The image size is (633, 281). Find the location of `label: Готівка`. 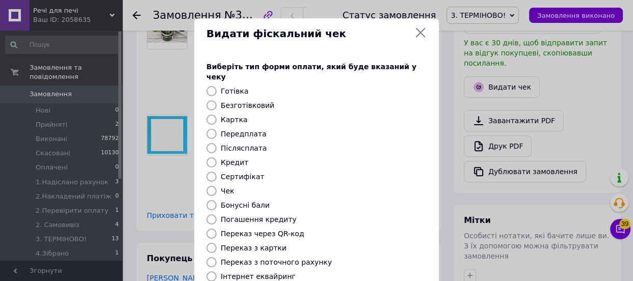

label: Готівка is located at coordinates (234, 91).